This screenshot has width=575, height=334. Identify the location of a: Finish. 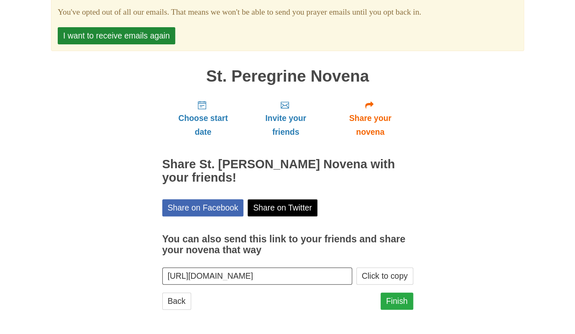
(397, 301).